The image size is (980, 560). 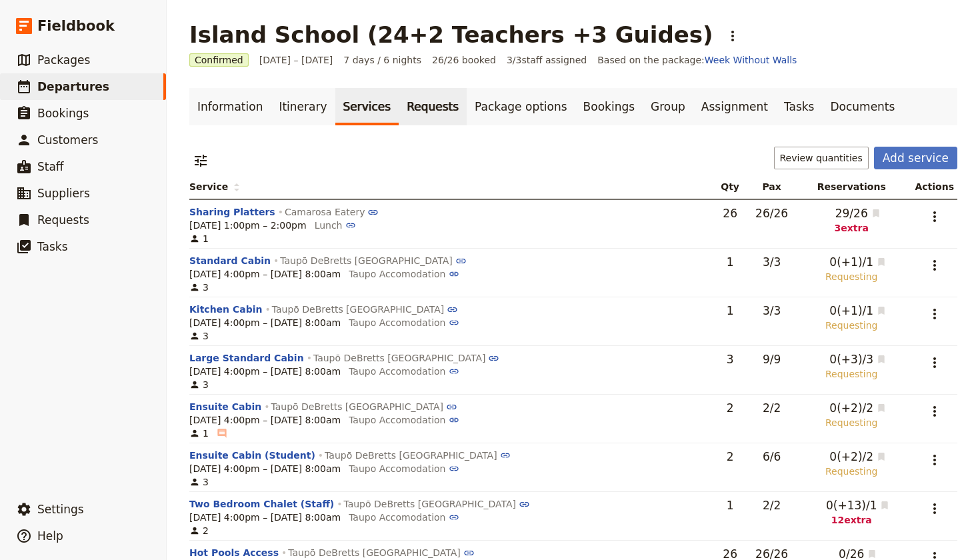 I want to click on button: Kitchen Cabin, so click(x=225, y=309).